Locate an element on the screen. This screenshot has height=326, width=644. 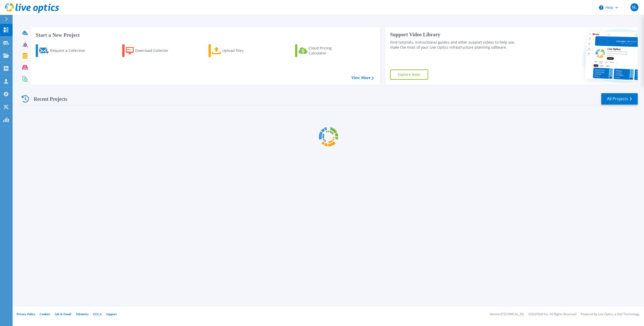
a: Download Collector is located at coordinates (150, 50).